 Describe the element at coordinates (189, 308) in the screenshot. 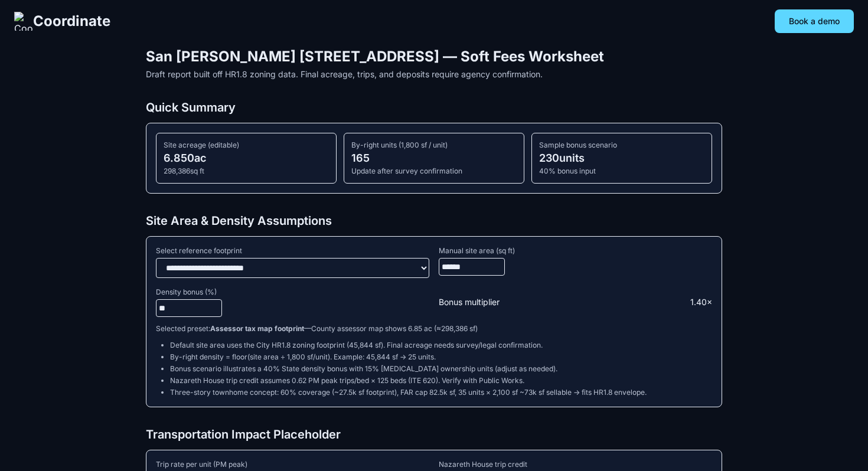

I see `input: Density bonus (%)` at that location.